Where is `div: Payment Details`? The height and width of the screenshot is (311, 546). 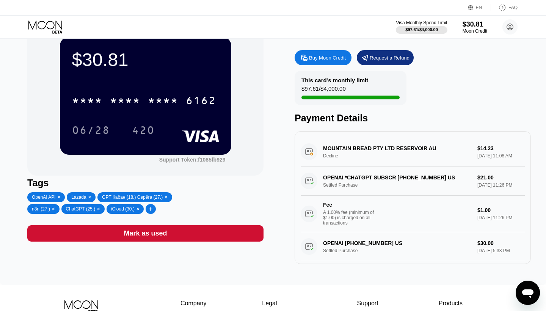
div: Payment Details is located at coordinates (412, 118).